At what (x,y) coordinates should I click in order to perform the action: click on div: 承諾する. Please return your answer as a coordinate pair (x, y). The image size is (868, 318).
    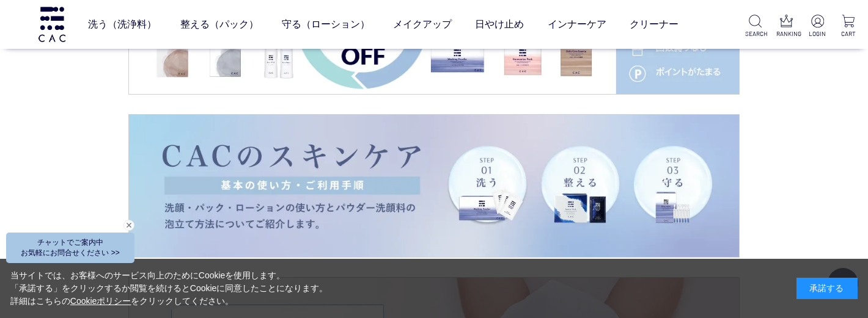
    Looking at the image, I should click on (827, 288).